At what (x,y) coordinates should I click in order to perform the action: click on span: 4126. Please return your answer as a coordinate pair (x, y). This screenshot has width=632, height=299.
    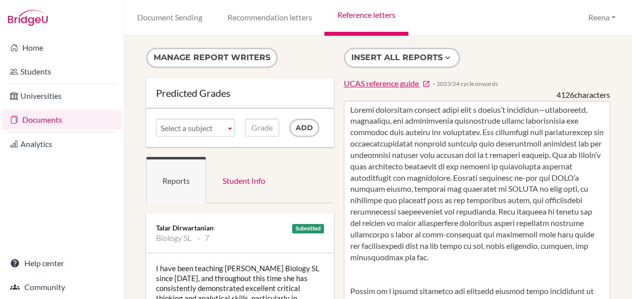
    Looking at the image, I should click on (565, 94).